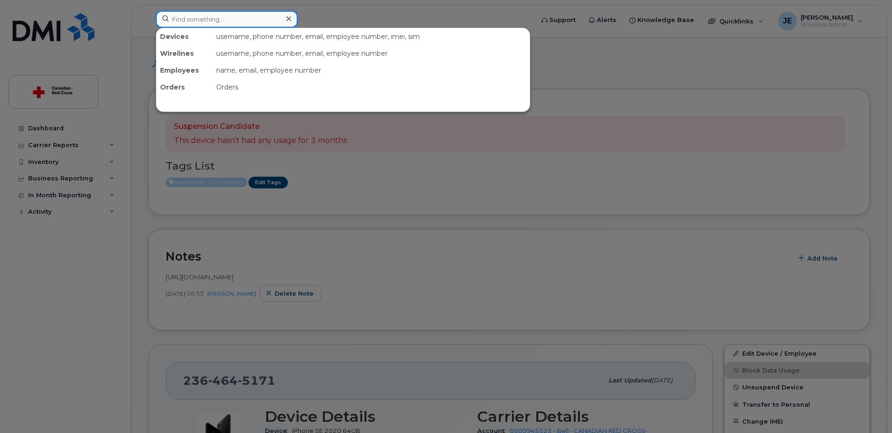 Image resolution: width=892 pixels, height=433 pixels. I want to click on input: Find something..., so click(227, 19).